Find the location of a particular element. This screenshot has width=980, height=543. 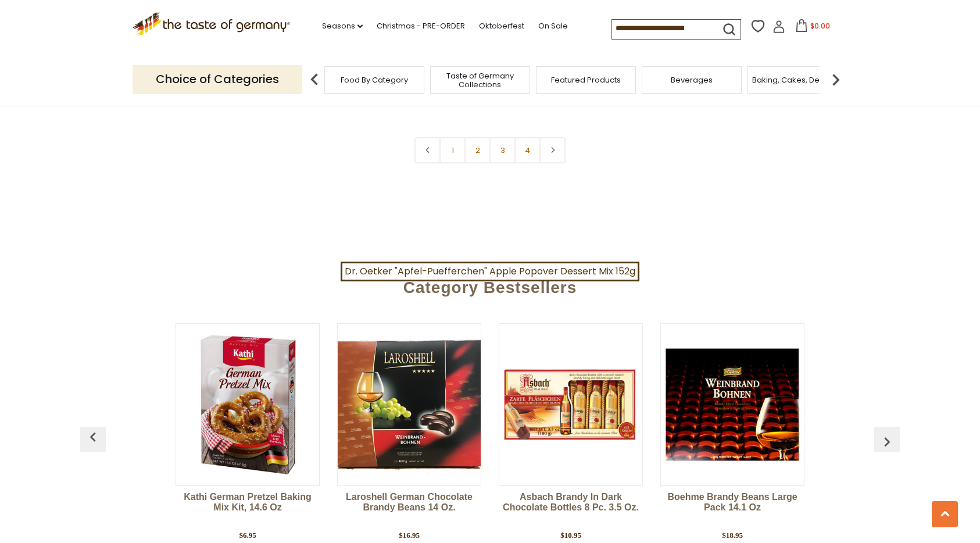

img: Laroshell German Chocolate Brandy Beans 14 oz. is located at coordinates (409, 405).